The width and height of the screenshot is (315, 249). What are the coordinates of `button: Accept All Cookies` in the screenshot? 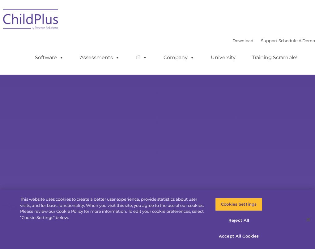 It's located at (239, 236).